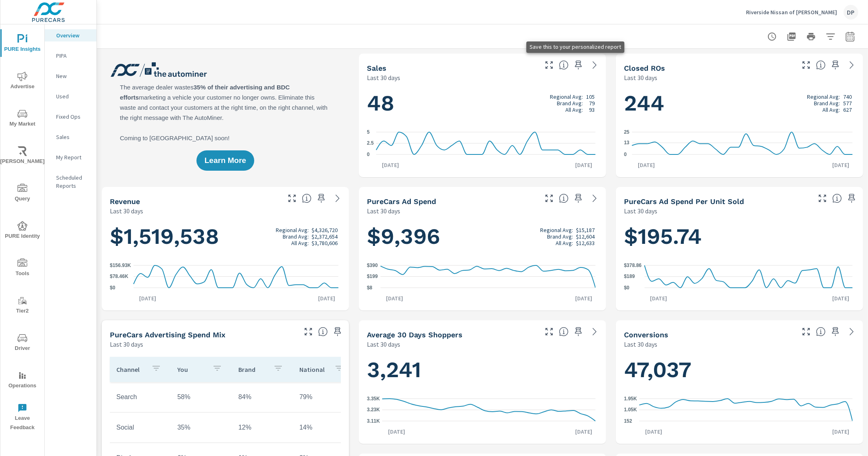 This screenshot has width=868, height=456. Describe the element at coordinates (73, 76) in the screenshot. I see `p: New` at that location.